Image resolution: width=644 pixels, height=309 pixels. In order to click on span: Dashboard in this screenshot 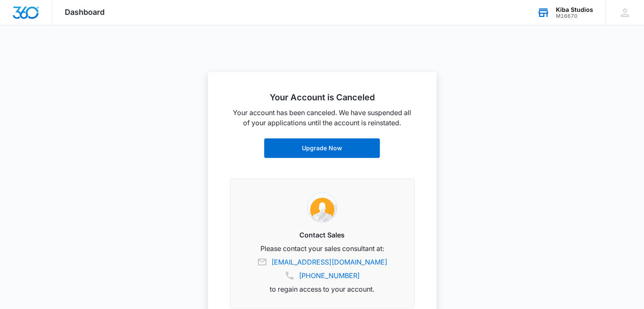, I will do `click(84, 12)`.